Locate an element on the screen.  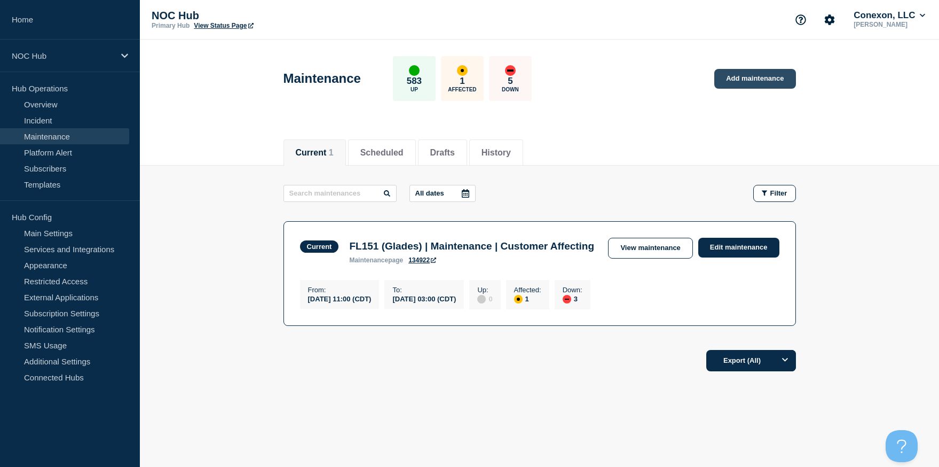
span: 1 is located at coordinates (331, 152).